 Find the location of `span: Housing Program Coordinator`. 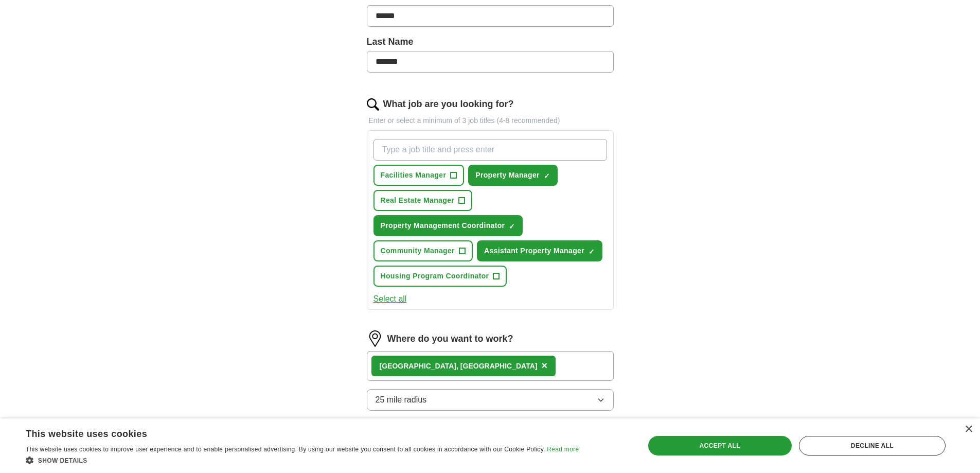

span: Housing Program Coordinator is located at coordinates (435, 276).